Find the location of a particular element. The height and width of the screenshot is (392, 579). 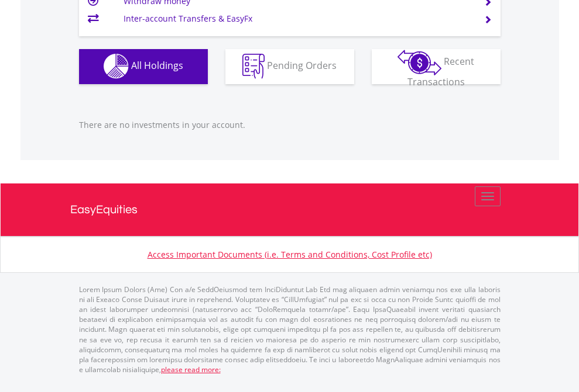

span: Pending Orders is located at coordinates (301, 65).